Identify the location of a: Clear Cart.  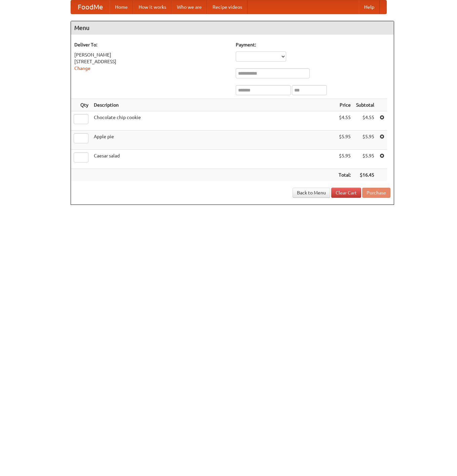
(346, 193).